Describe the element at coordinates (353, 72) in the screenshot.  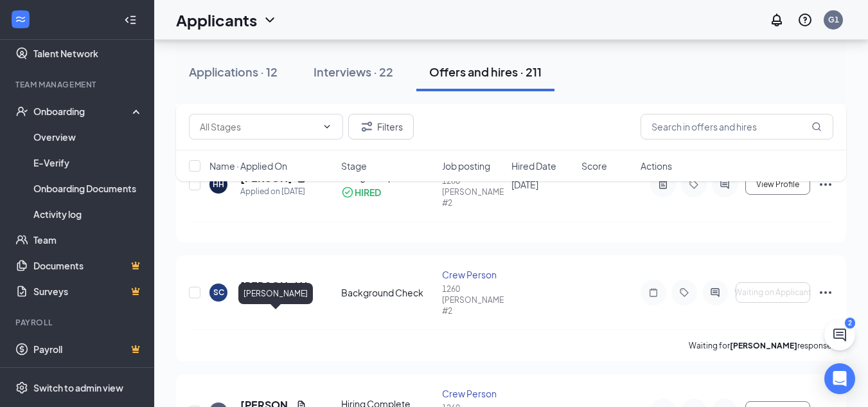
I see `div: Interviews · 22` at that location.